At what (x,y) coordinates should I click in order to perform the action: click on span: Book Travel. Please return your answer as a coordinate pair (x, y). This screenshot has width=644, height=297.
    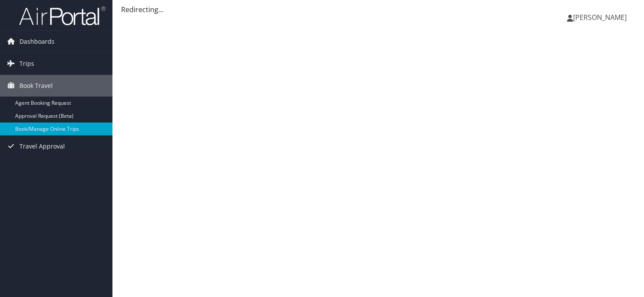
    Looking at the image, I should click on (36, 86).